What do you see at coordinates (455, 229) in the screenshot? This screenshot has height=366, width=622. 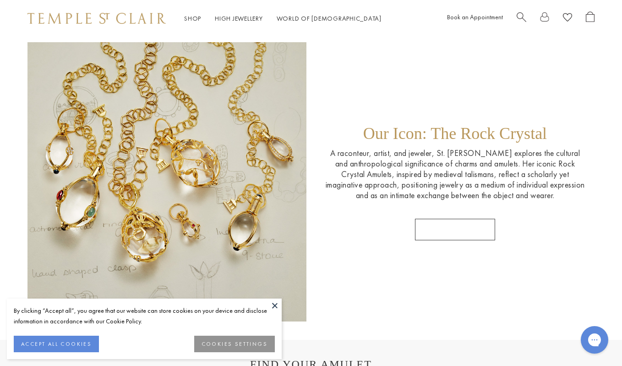 I see `a: SHOP AMULETS` at bounding box center [455, 229].